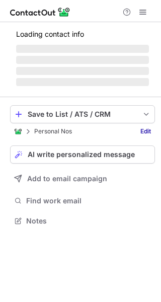 This screenshot has width=161, height=302. Describe the element at coordinates (53, 131) in the screenshot. I see `p: Personal Nos` at that location.